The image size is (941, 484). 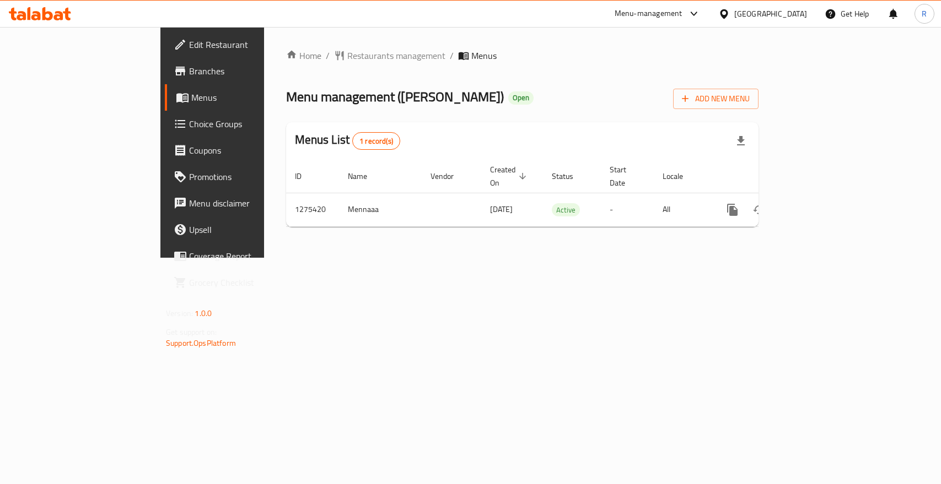 I want to click on span: 1 record(s), so click(x=376, y=141).